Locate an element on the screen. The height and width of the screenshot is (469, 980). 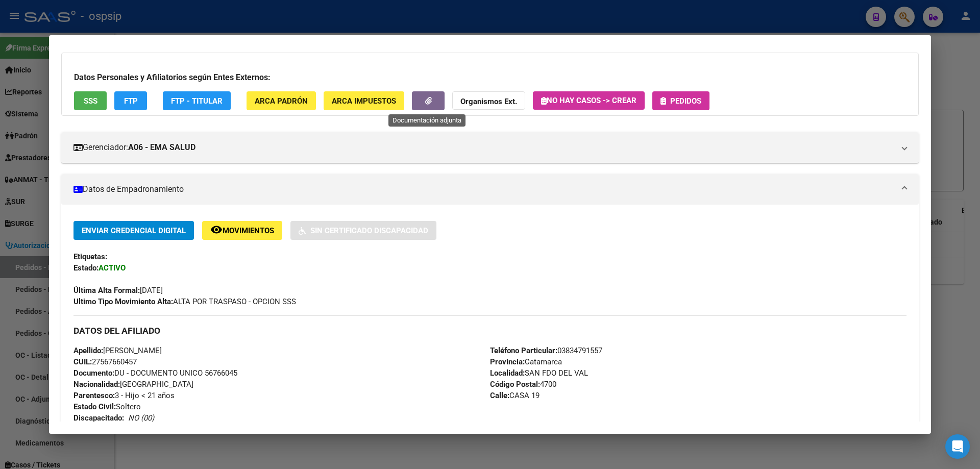
span: Catamarca is located at coordinates (526, 362).